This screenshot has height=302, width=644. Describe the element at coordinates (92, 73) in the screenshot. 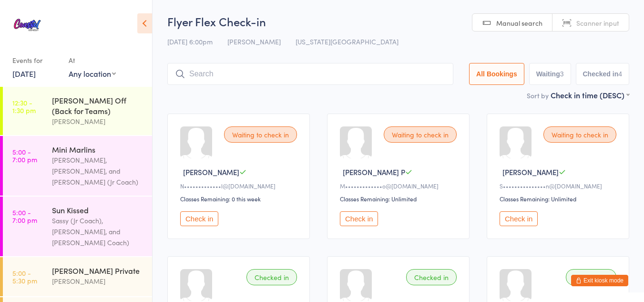

I see `div: Any location` at that location.